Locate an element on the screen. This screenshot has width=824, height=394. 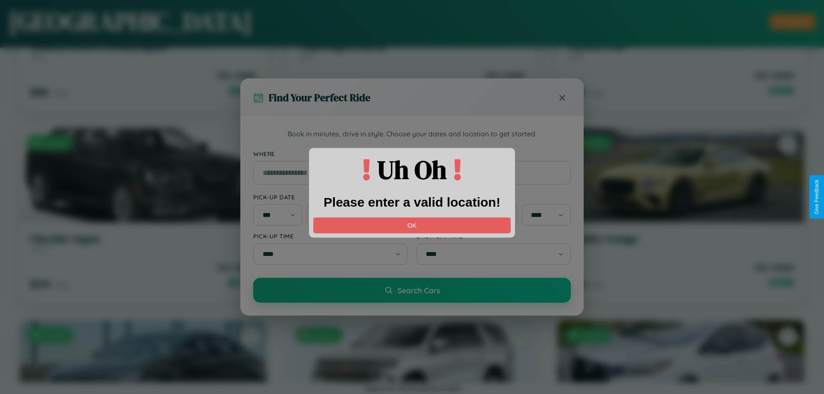
label: Drop-off Date is located at coordinates (494, 197).